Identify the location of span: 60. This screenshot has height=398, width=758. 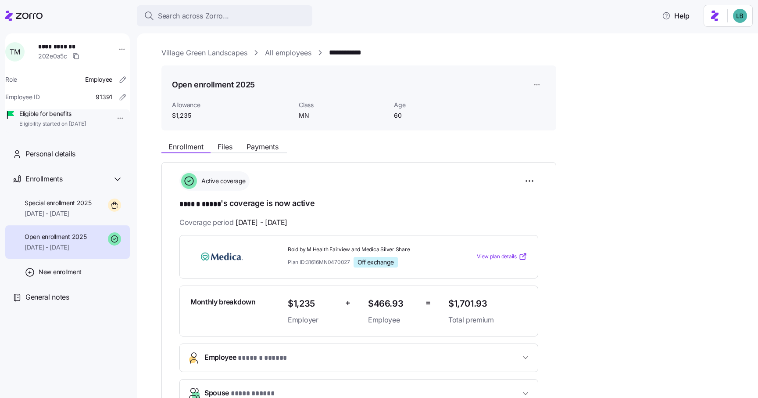
(438, 115).